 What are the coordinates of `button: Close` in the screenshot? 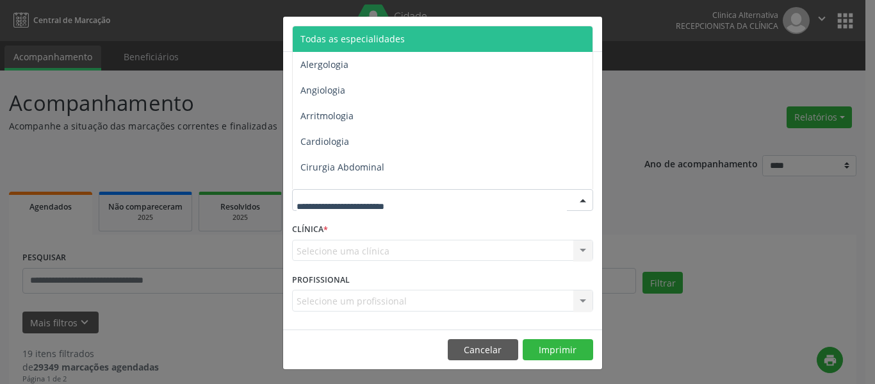 It's located at (589, 32).